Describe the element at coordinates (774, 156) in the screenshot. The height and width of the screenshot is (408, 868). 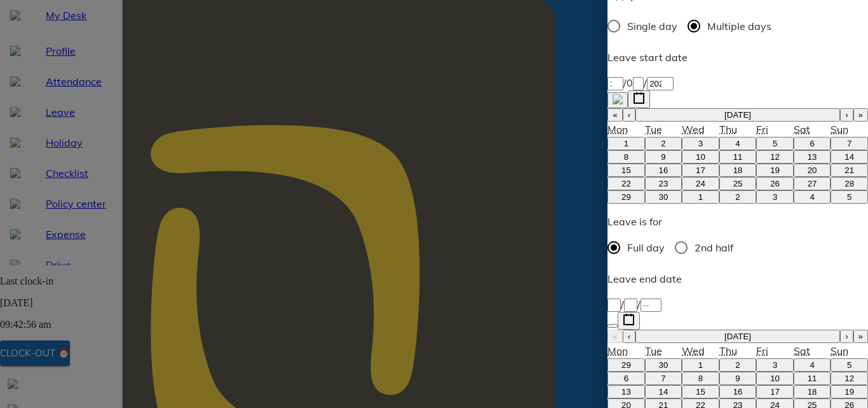
I see `abbr: September 12, 2025` at that location.